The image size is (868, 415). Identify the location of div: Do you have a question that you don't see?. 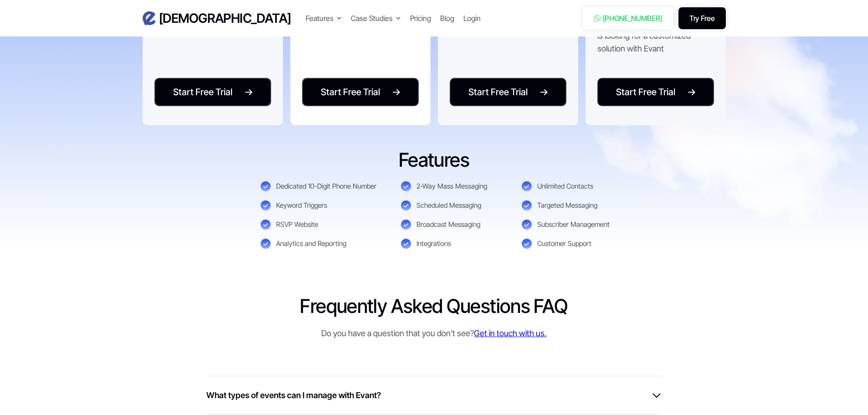
(433, 333).